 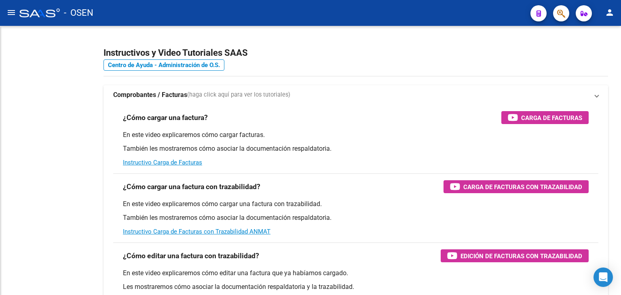 I want to click on span: Carga de Facturas, so click(x=552, y=118).